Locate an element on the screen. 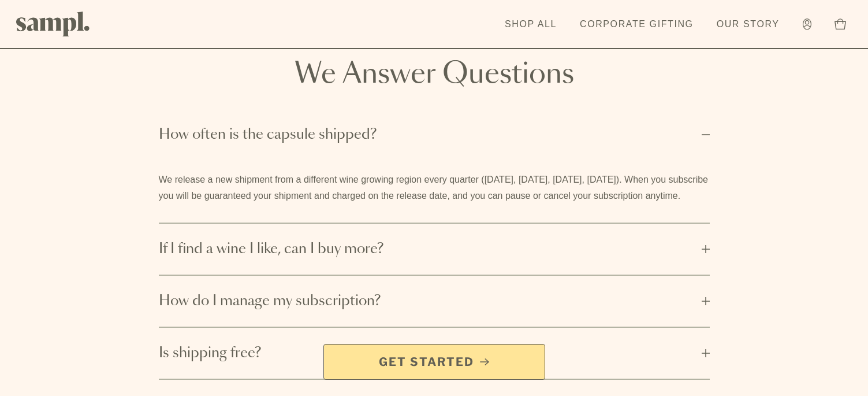 This screenshot has height=396, width=868. a: Shop All is located at coordinates (531, 25).